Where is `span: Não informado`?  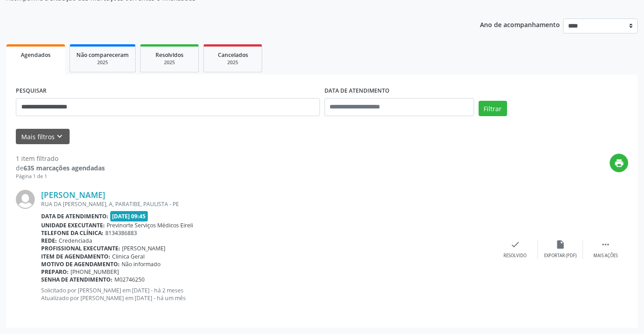 span: Não informado is located at coordinates (141, 264).